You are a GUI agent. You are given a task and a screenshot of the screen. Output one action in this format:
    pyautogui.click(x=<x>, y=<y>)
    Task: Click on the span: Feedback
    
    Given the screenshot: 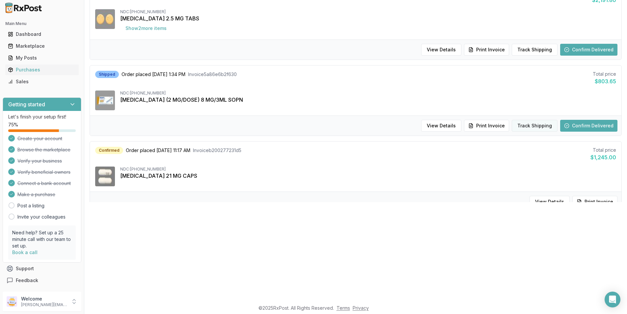 What is the action you would take?
    pyautogui.click(x=27, y=280)
    